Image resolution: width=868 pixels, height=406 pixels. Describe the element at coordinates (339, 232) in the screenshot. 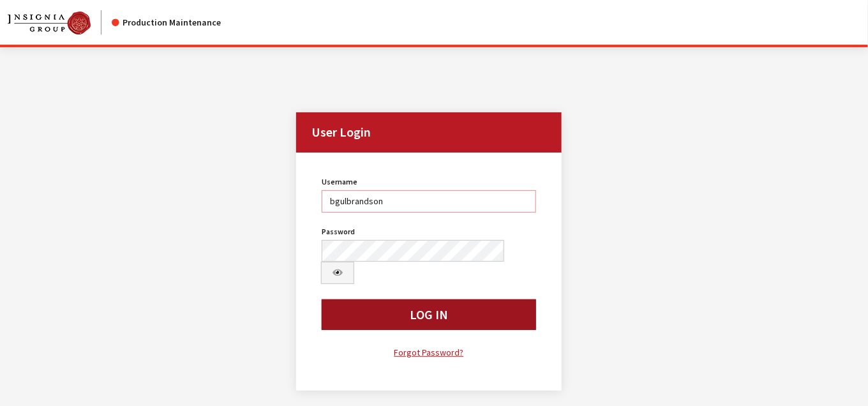

I see `label: Password` at that location.